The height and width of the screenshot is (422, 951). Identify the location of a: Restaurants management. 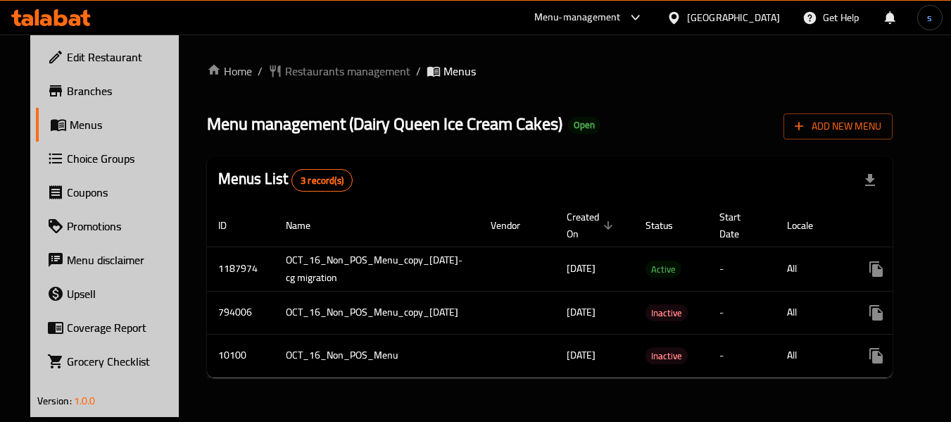
(339, 71).